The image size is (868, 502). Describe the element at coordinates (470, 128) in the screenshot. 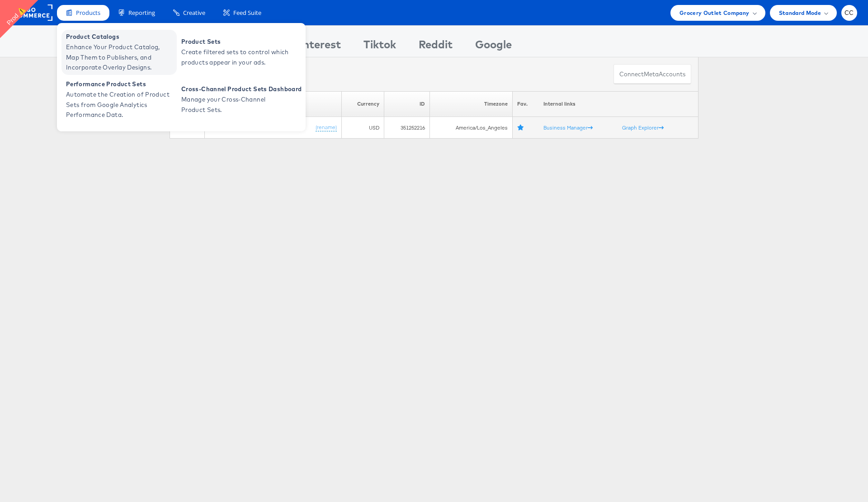

I see `td: America/Los_Angeles` at that location.